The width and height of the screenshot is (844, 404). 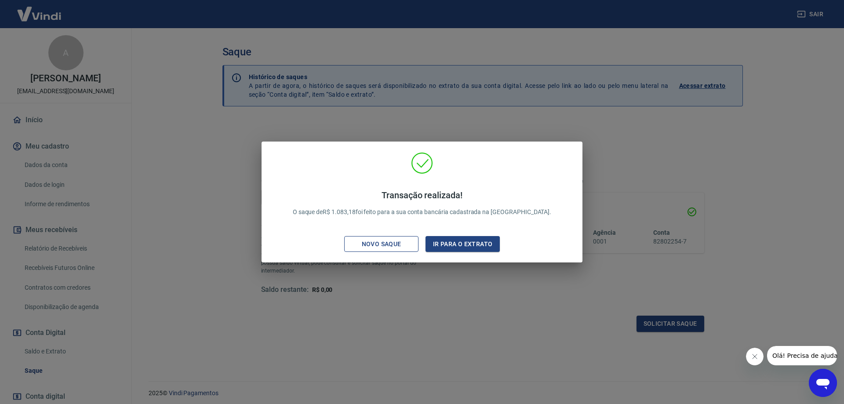 I want to click on button: Ir para o extrato, so click(x=462, y=244).